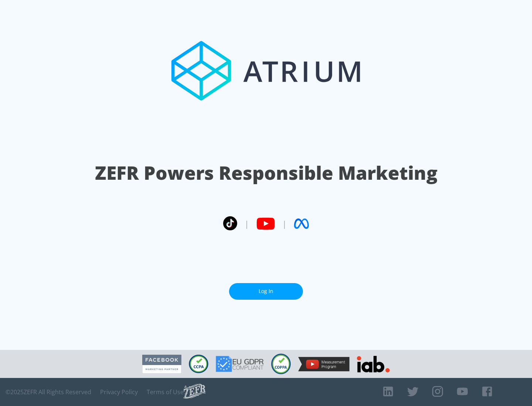 The width and height of the screenshot is (532, 406). I want to click on a: Privacy Policy, so click(119, 392).